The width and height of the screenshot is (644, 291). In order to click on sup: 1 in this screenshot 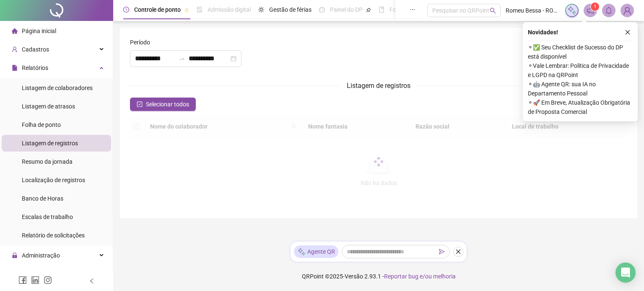, I will do `click(595, 7)`.